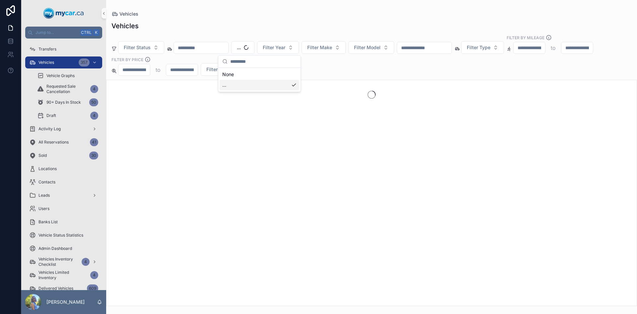  I want to click on a: Sold30, so click(64, 155).